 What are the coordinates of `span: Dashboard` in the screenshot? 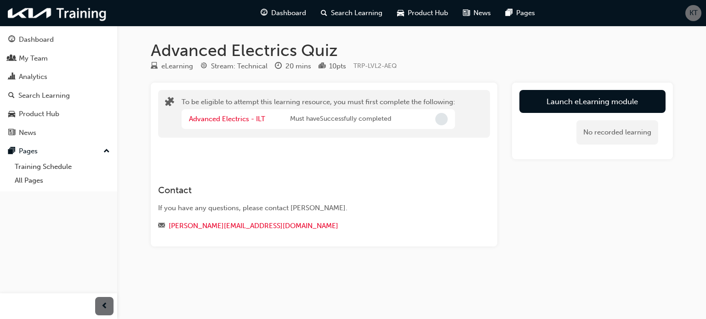 It's located at (289, 13).